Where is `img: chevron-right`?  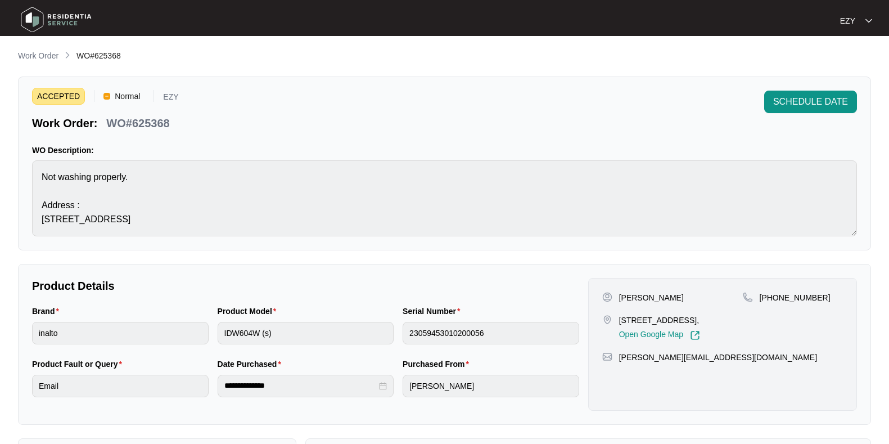 img: chevron-right is located at coordinates (67, 55).